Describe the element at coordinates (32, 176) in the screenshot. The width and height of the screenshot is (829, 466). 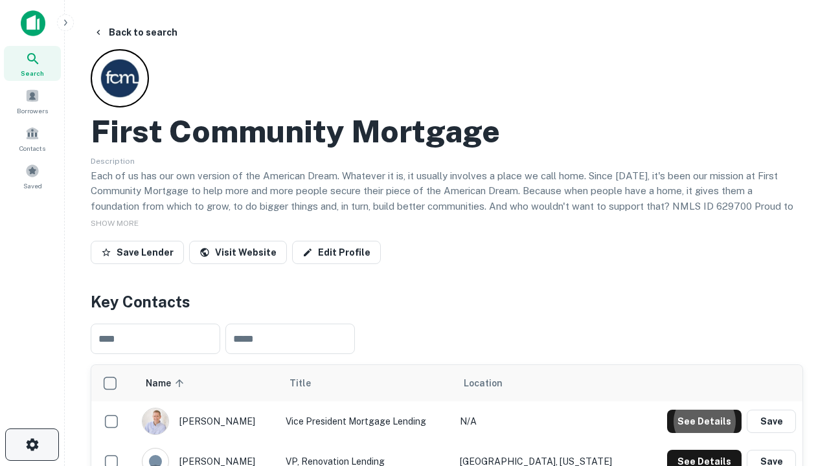
I see `div: Saved` at that location.